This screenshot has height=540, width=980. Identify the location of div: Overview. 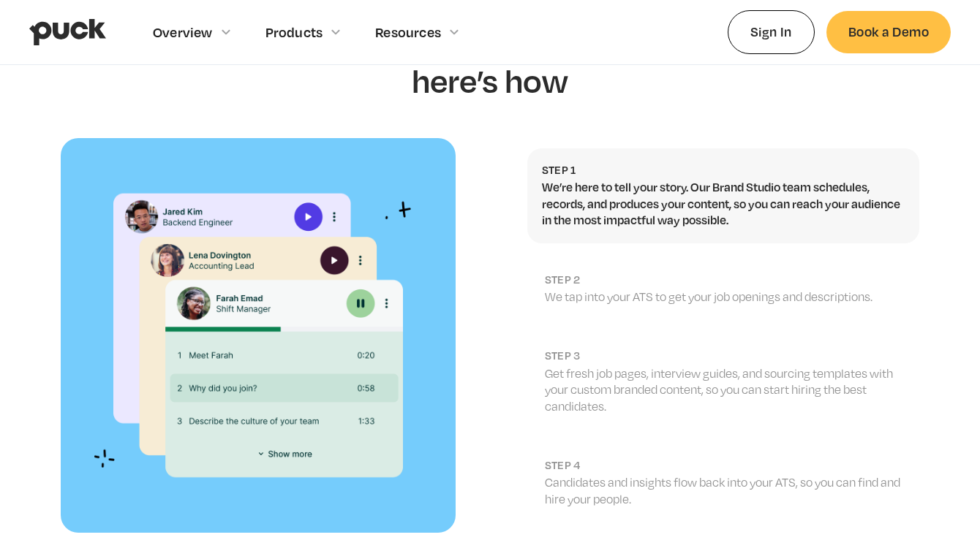
(183, 32).